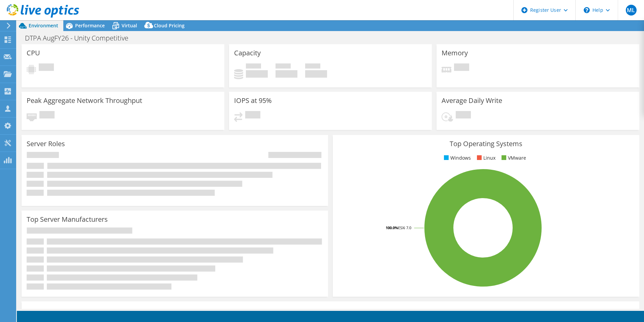  Describe the element at coordinates (313, 67) in the screenshot. I see `span: Total` at that location.